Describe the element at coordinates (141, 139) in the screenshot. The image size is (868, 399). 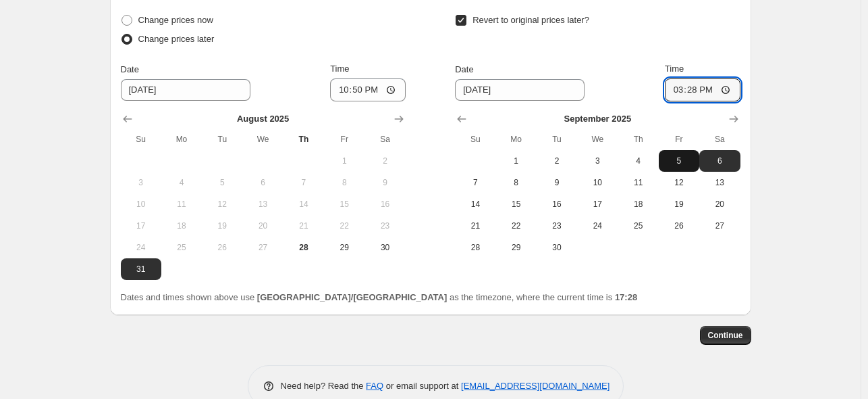
I see `th: Sunday` at that location.